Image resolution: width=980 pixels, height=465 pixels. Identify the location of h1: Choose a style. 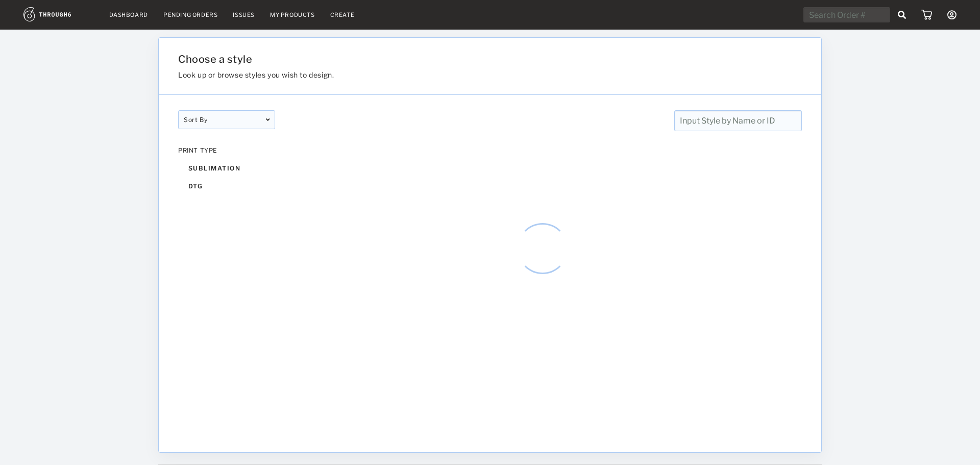
(437, 59).